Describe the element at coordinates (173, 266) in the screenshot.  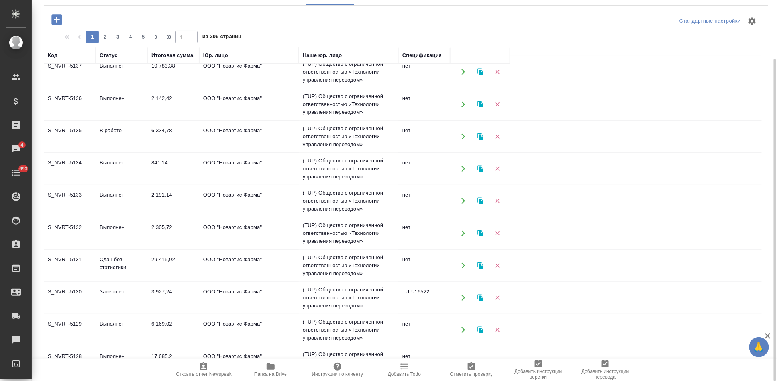
I see `td: 29 415,92` at that location.